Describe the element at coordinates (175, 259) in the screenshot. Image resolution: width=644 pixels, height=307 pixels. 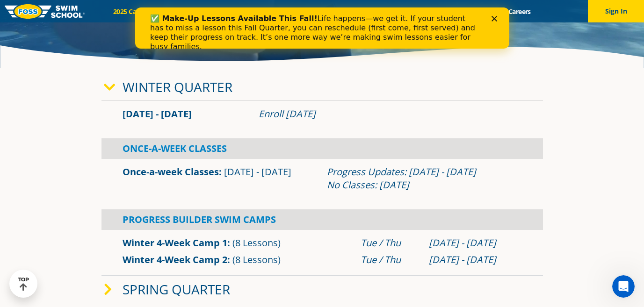
I see `a: Winter 4-Week Camp 2` at that location.